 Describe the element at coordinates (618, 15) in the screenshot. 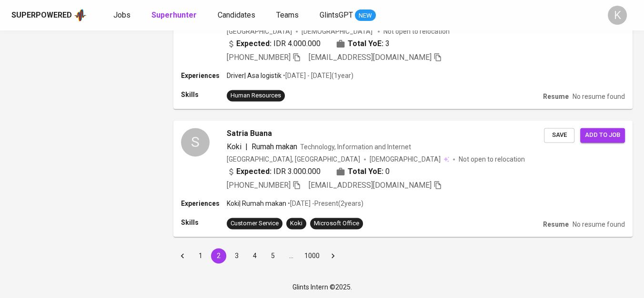

I see `div: K` at that location.